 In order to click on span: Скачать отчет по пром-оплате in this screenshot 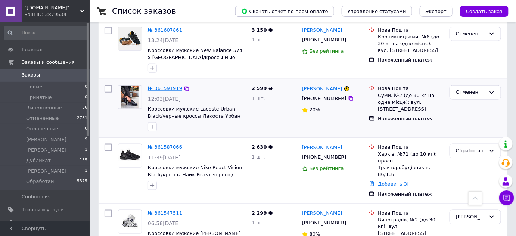, I will do `click(285, 11)`.